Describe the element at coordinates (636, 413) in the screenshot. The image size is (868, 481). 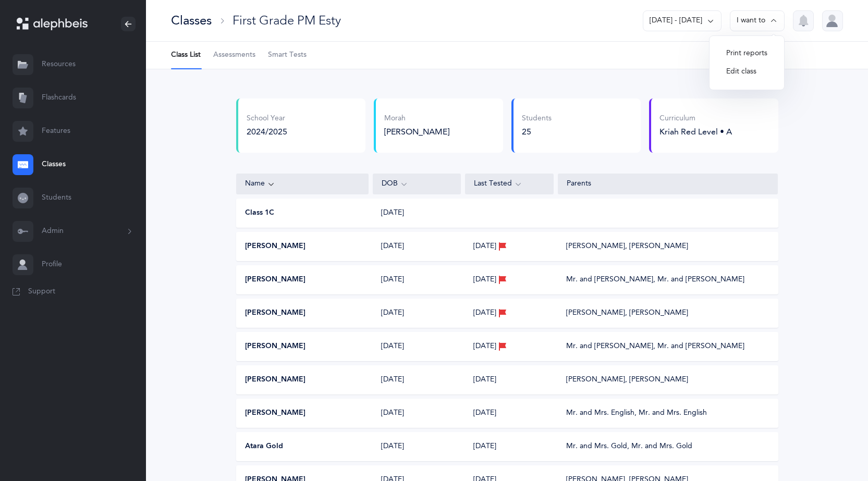
I see `div: Mr. and Mrs. English, Mr. and Mrs. English` at that location.